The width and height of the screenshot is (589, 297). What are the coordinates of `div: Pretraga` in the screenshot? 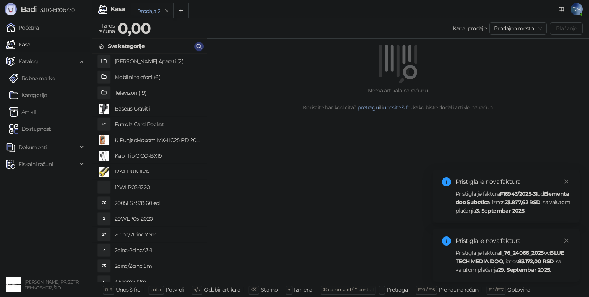 It's located at (397, 290).